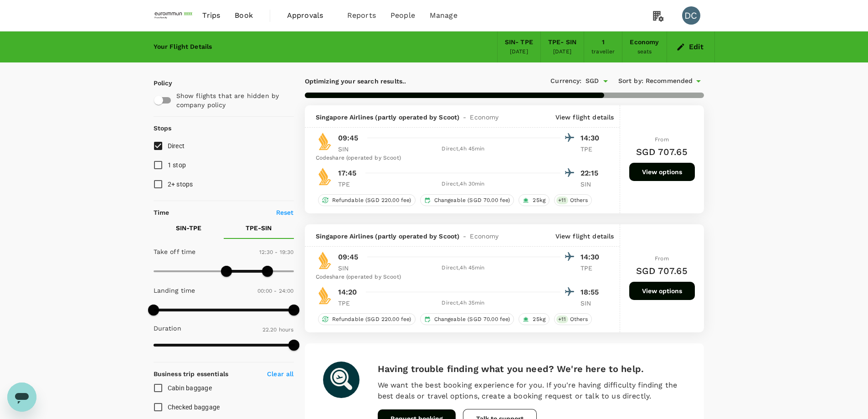 The width and height of the screenshot is (868, 419). I want to click on p: 14:20, so click(348, 292).